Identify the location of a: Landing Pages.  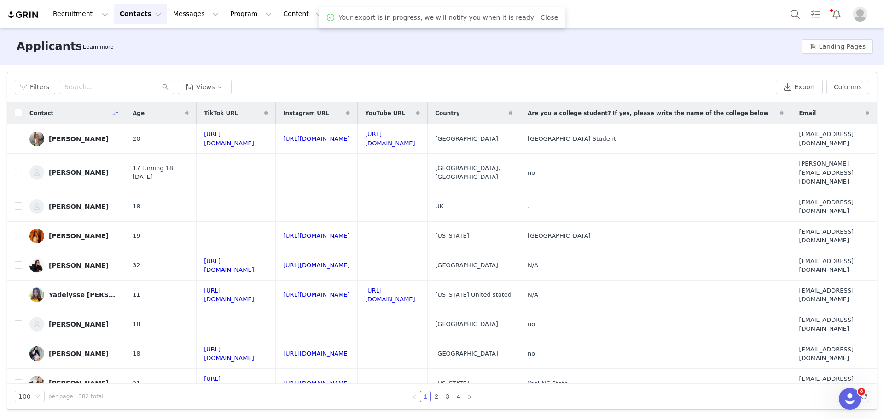
(837, 47).